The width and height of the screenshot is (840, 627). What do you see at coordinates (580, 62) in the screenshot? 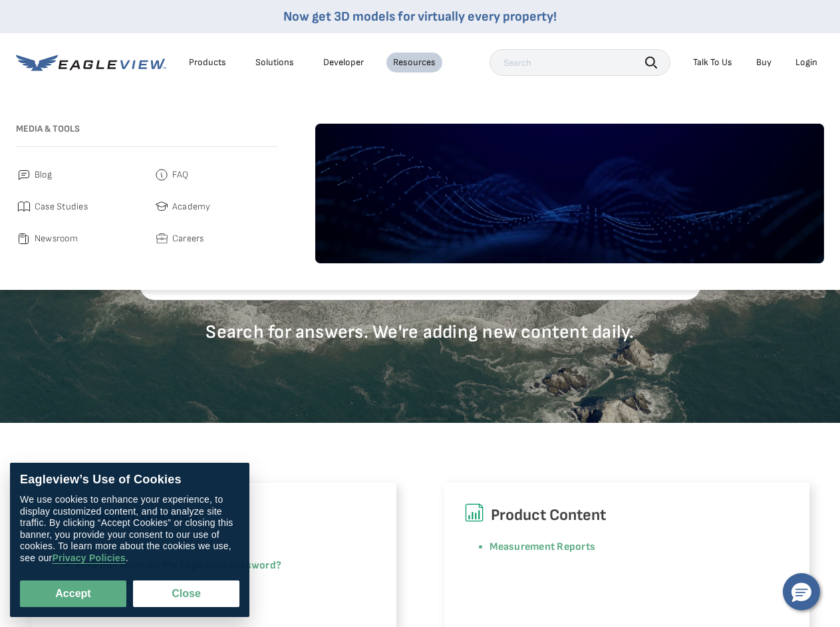
I see `input: Search` at bounding box center [580, 62].